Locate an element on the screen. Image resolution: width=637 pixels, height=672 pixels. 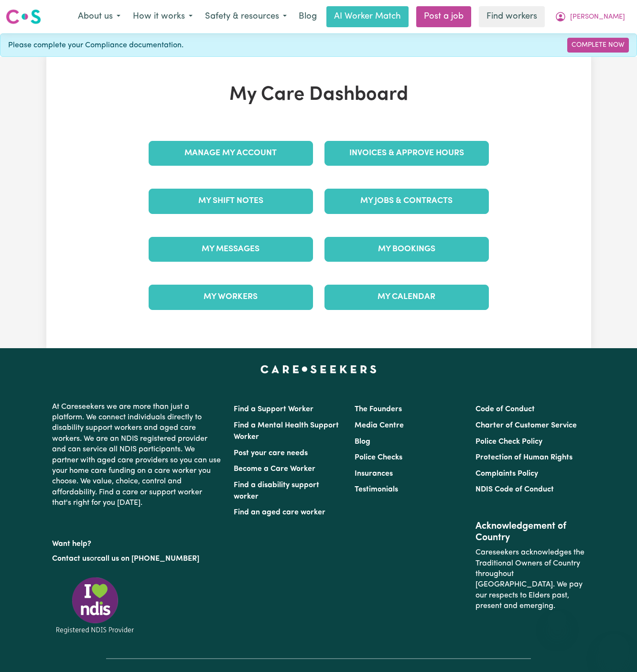
a: The Founders is located at coordinates (378, 409).